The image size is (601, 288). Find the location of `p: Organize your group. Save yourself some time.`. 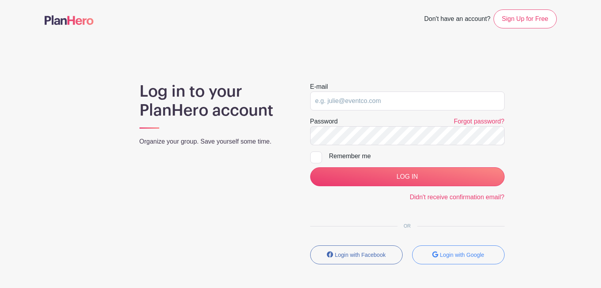

p: Organize your group. Save yourself some time. is located at coordinates (215, 142).